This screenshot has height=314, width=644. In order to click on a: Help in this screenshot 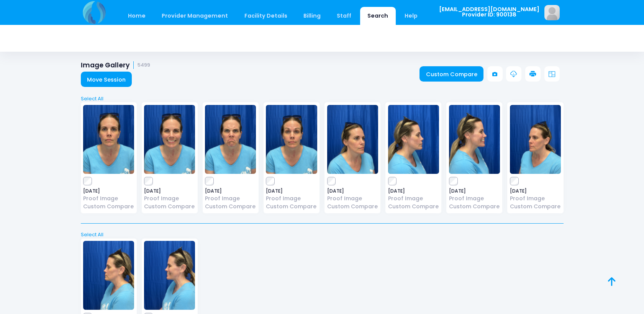, I will do `click(410, 15)`.